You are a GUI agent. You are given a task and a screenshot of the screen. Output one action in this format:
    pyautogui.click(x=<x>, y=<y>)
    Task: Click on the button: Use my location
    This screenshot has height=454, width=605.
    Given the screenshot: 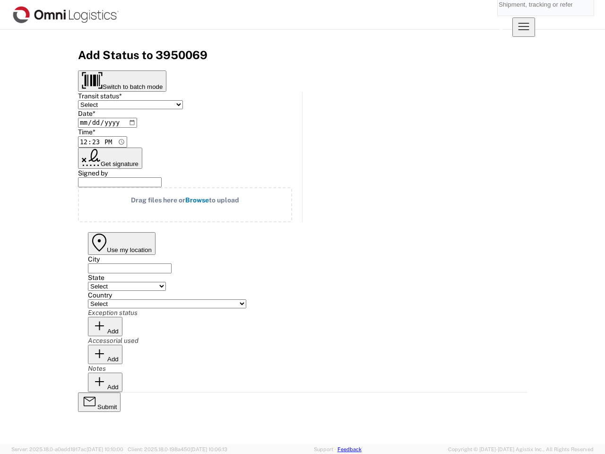 What is the action you would take?
    pyautogui.click(x=122, y=244)
    